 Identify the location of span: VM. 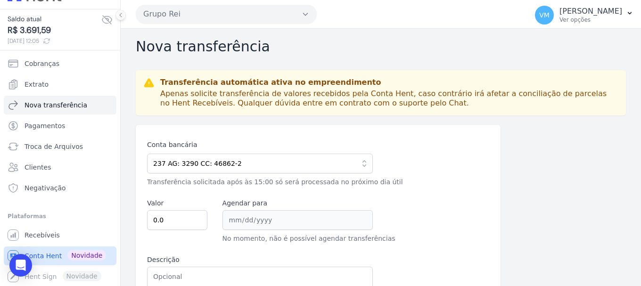
(544, 15).